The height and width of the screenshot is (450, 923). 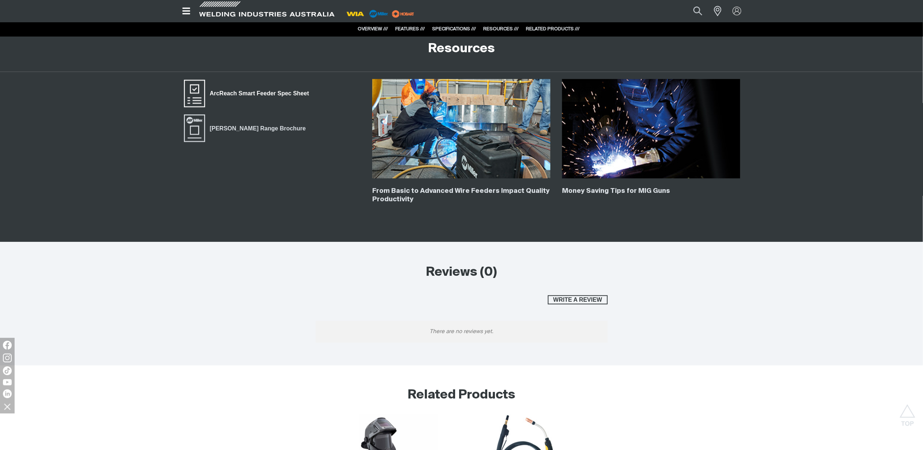 What do you see at coordinates (462, 395) in the screenshot?
I see `h2: Related Products` at bounding box center [462, 395].